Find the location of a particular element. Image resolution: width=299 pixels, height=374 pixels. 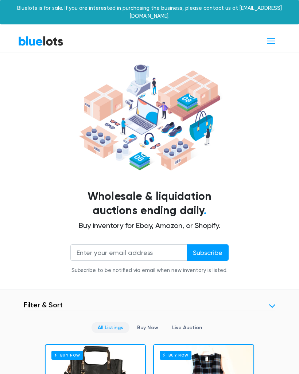

img: hero-ee84e7d0318cb26816c560f6b4441b76977f77a177738b4e94f68c95b2b83dbb.png is located at coordinates (149, 117).